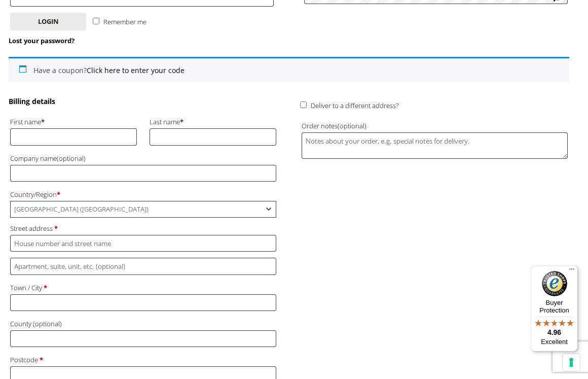  Describe the element at coordinates (554, 309) in the screenshot. I see `button: Trusted Shops TrustmarkBuyer Protection4.96Excellent` at that location.